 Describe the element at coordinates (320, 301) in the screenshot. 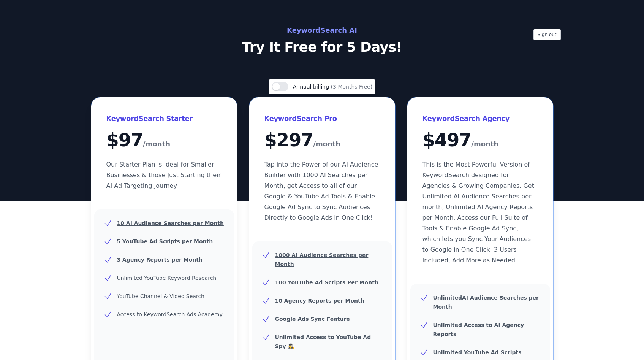

I see `u: 10 Agency Reports per Month` at that location.